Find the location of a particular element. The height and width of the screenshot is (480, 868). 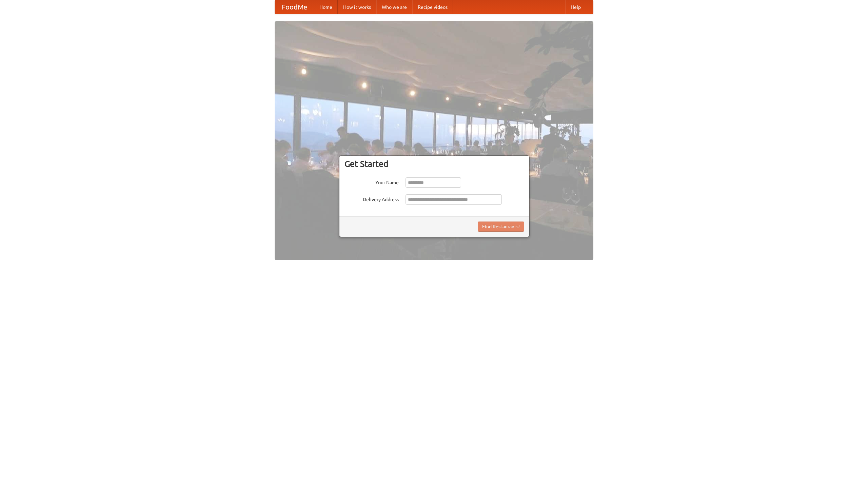

h3: Get Started is located at coordinates (435, 164).